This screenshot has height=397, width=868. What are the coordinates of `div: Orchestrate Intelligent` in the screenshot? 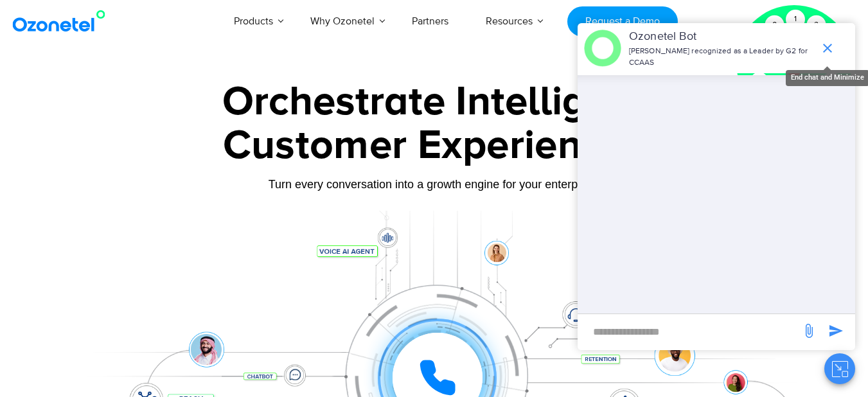 It's located at (434, 102).